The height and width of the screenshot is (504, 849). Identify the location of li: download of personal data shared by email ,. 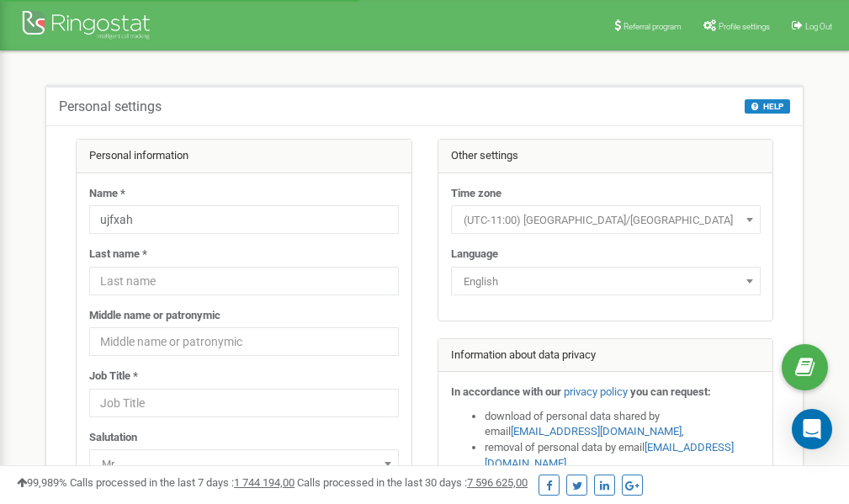
(623, 424).